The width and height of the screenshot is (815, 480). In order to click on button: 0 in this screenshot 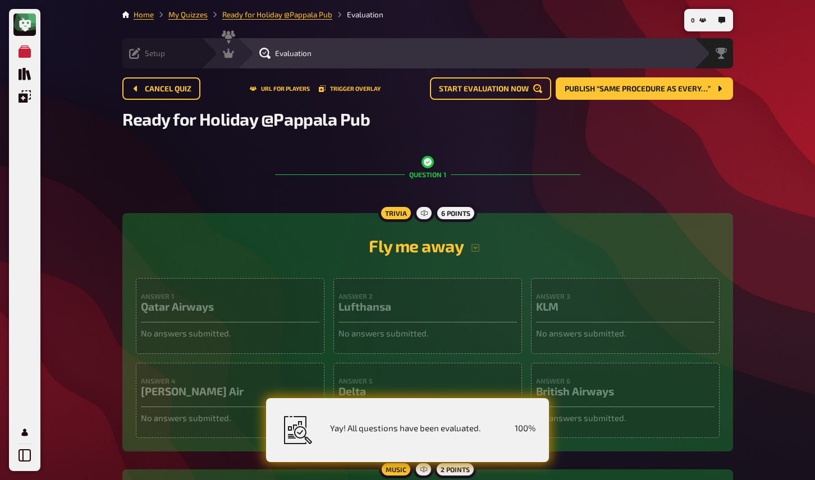, I will do `click(698, 20)`.